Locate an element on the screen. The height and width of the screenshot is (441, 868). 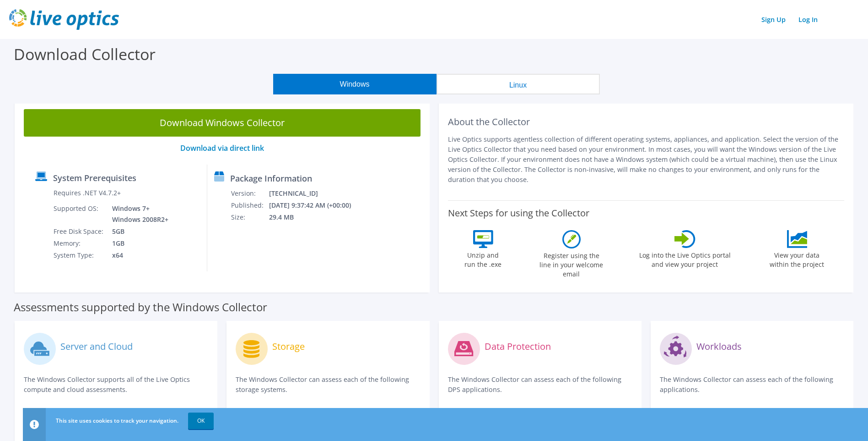
label: Log into the Live Optics portal and view your project is located at coordinates (685, 258).